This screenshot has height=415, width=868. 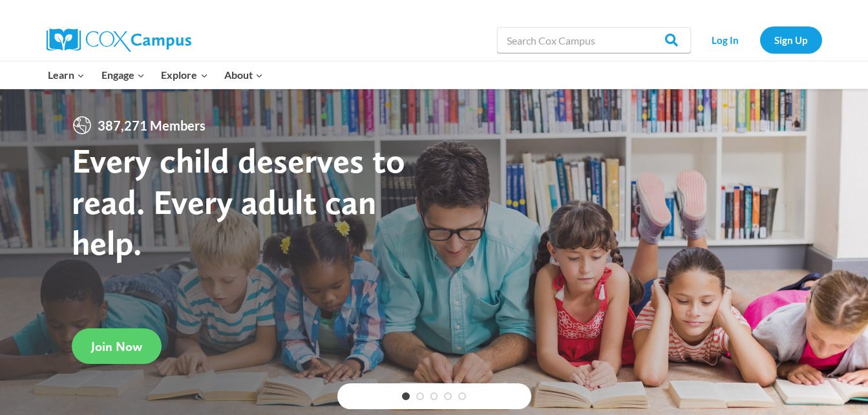 I want to click on span: About, so click(x=244, y=75).